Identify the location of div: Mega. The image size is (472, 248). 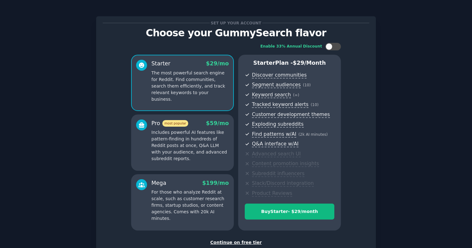
(159, 183).